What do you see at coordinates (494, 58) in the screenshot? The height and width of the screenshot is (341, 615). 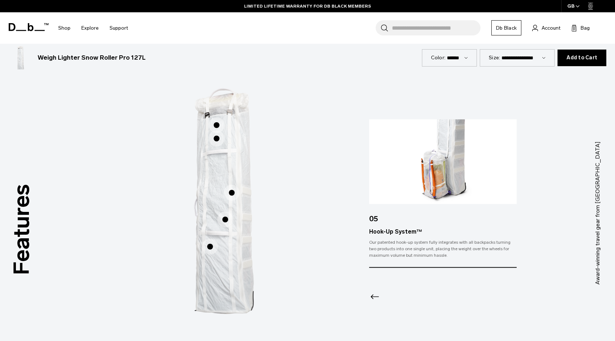 I see `label: Size:` at bounding box center [494, 58].